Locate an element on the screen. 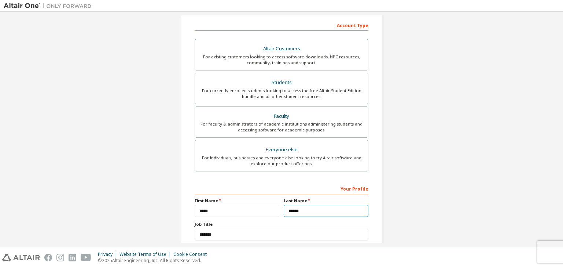  label: First Name is located at coordinates (237, 201).